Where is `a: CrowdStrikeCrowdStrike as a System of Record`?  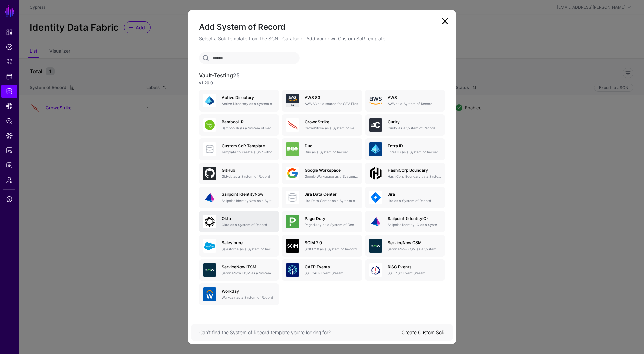 a: CrowdStrikeCrowdStrike as a System of Record is located at coordinates (322, 125).